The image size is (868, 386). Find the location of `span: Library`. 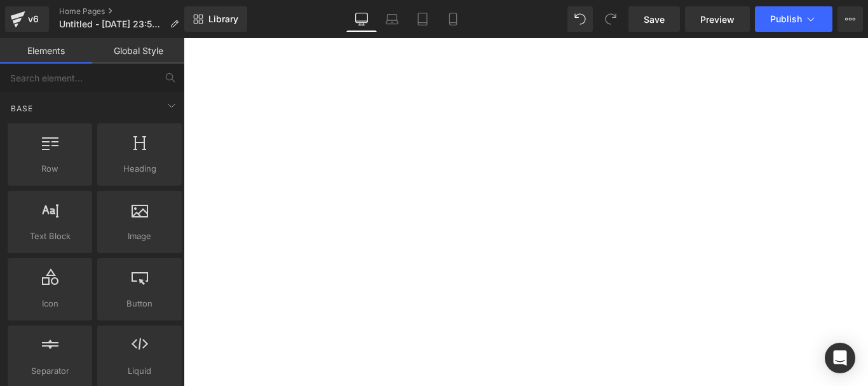

span: Library is located at coordinates (223, 19).